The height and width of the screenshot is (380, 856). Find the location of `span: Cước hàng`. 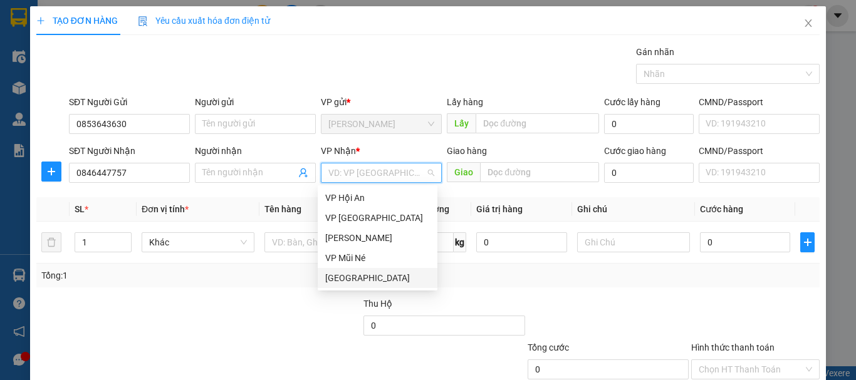

span: Cước hàng is located at coordinates (721, 209).